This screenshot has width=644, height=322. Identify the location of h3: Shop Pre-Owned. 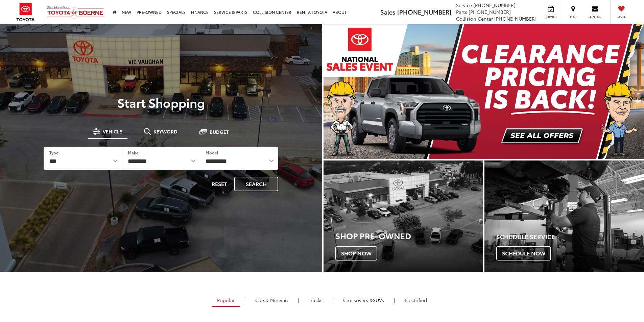
(409, 235).